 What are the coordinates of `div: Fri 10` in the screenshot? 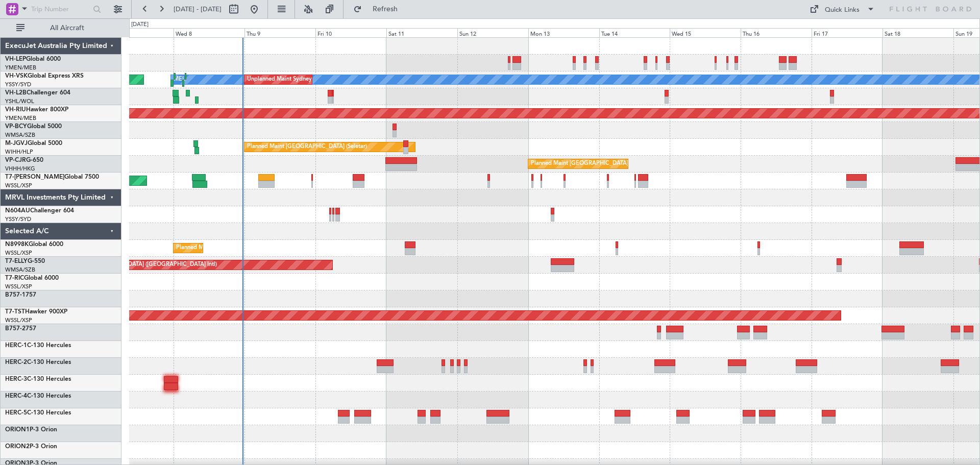 It's located at (350, 33).